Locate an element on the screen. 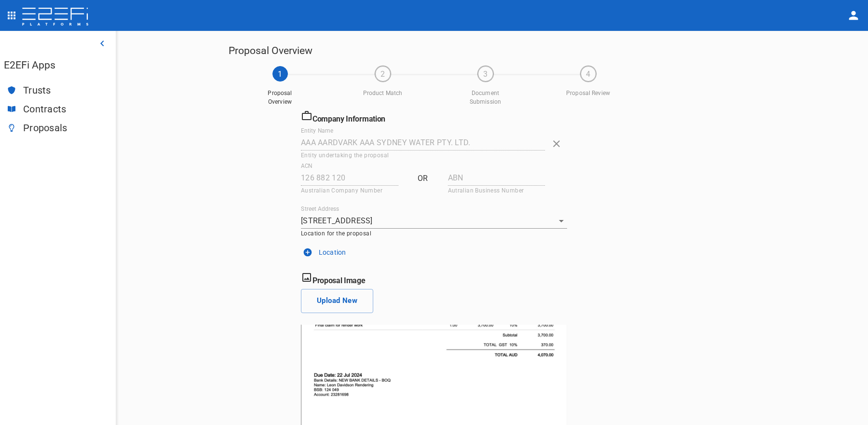 The width and height of the screenshot is (868, 425). label: Street Address is located at coordinates (320, 208).